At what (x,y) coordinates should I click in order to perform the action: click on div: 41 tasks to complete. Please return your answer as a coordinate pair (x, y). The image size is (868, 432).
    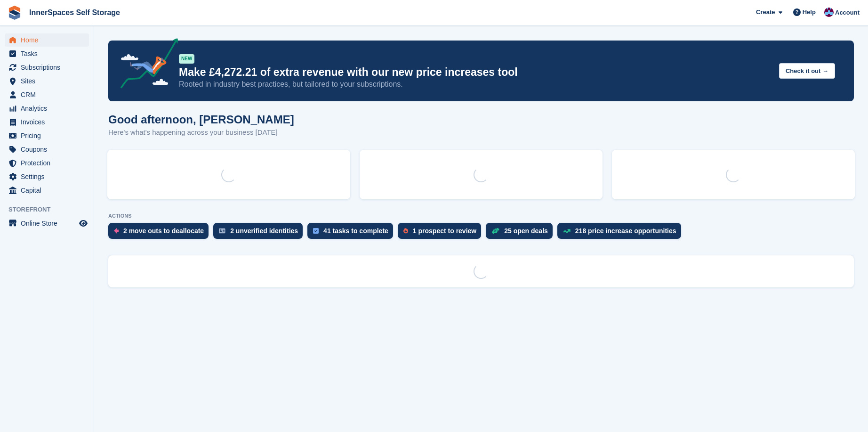
    Looking at the image, I should click on (356, 231).